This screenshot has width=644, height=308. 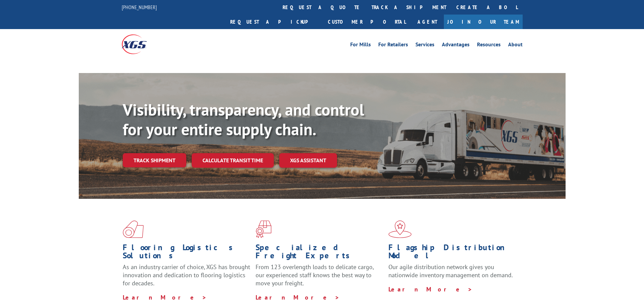 I want to click on a: Advantages, so click(x=456, y=46).